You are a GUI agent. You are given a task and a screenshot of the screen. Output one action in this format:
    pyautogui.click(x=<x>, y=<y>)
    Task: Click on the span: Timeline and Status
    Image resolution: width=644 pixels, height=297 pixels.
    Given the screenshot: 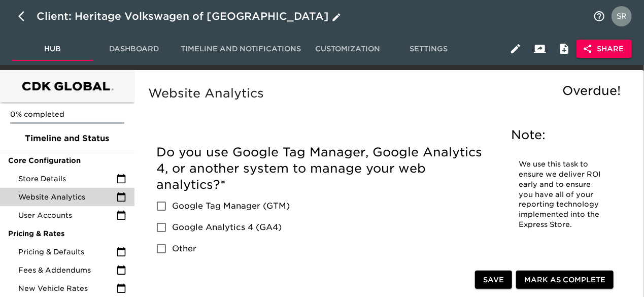 What is the action you would take?
    pyautogui.click(x=67, y=139)
    